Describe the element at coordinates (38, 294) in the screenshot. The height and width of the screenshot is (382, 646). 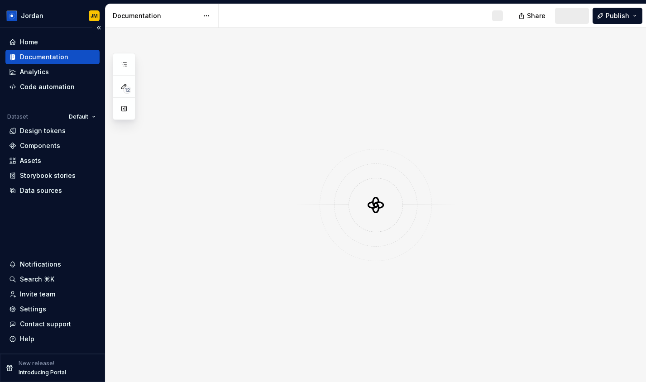
I see `div: Invite team` at that location.